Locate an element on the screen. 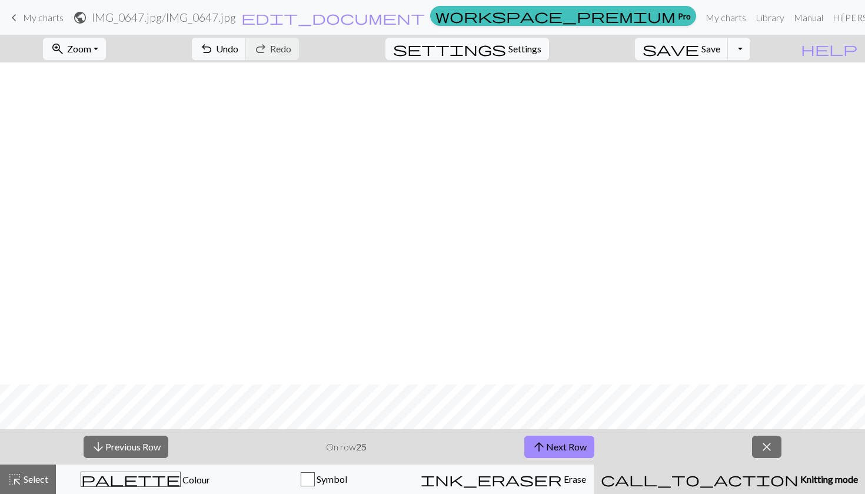  span: Colour is located at coordinates (195, 479).